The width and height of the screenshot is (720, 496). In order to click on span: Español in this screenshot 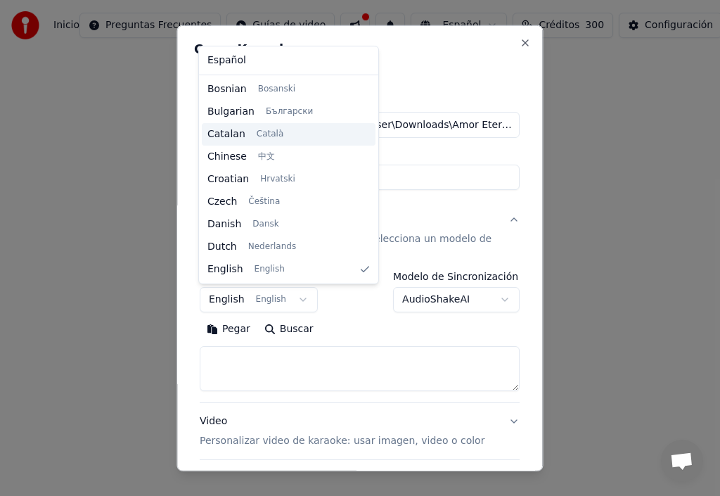, I will do `click(226, 60)`.